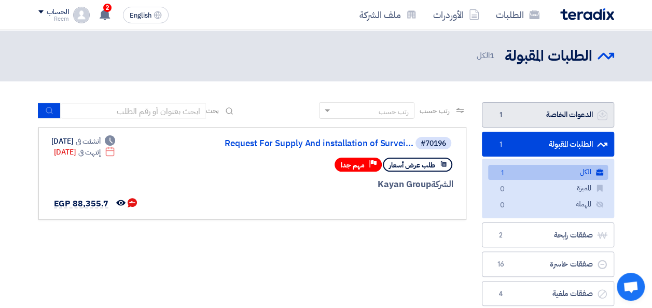  What do you see at coordinates (548, 294) in the screenshot?
I see `a: صفقات ملغية4` at bounding box center [548, 294].